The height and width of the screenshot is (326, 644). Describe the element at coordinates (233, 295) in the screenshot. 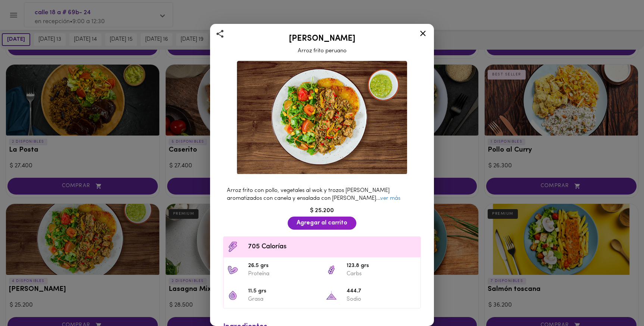

I see `img: 11.5 grs Grasa` at that location.